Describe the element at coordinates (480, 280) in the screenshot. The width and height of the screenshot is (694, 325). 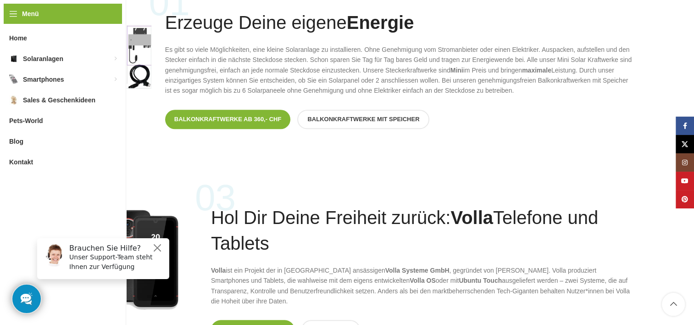
I see `strong: Ubuntu Touch` at that location.